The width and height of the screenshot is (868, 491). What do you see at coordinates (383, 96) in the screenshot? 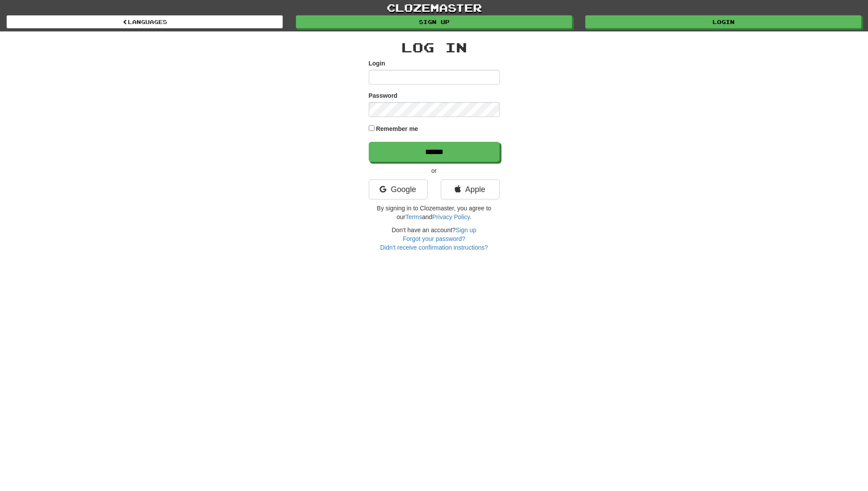
I see `label: Password` at bounding box center [383, 96].